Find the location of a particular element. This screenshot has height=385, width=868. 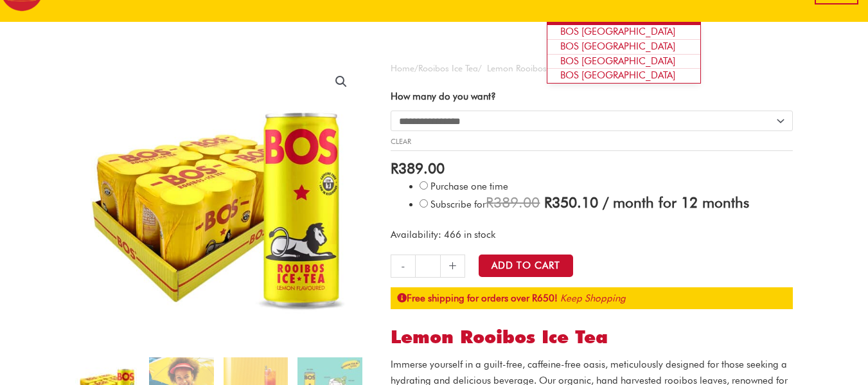

span: / month for 12 months is located at coordinates (676, 202).